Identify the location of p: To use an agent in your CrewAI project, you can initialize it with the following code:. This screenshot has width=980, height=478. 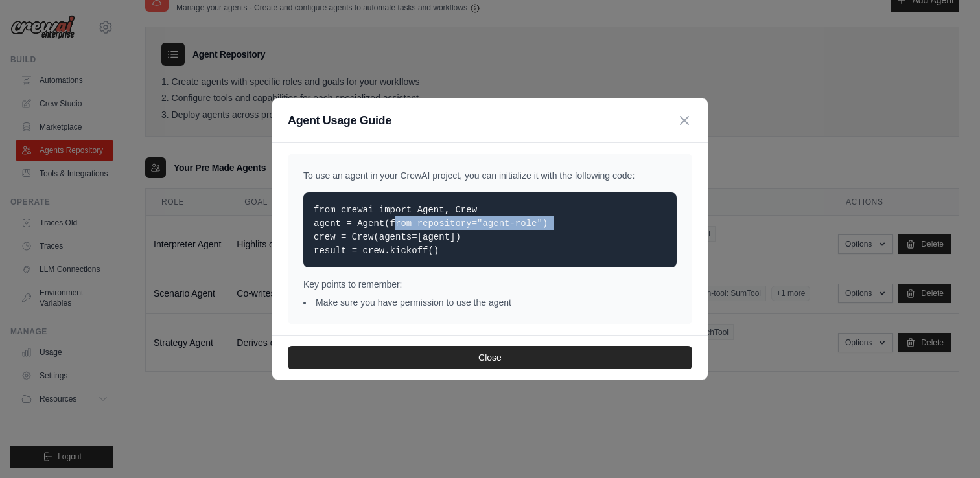
(490, 176).